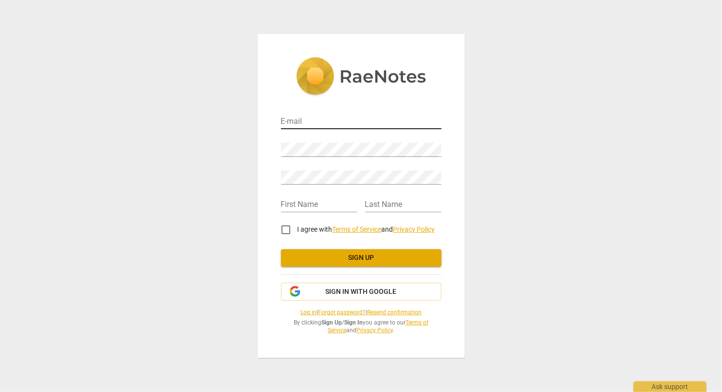 The width and height of the screenshot is (722, 392). What do you see at coordinates (361, 77) in the screenshot?
I see `img: 5ac2273c67554f335776073100b6d88f.svg` at bounding box center [361, 77].